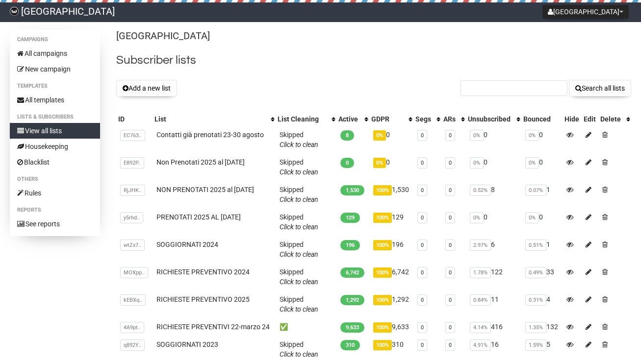  I want to click on th: GDPR: No sort applied, activate to apply an ascending sort, so click(392, 119).